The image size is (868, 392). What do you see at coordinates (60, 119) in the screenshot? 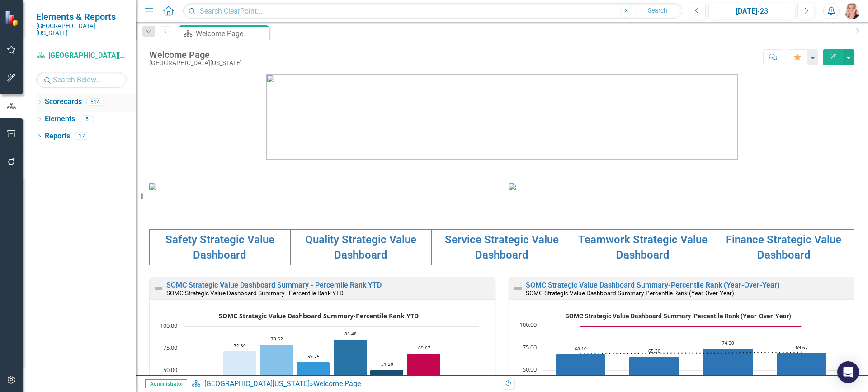
I see `a: Elements` at bounding box center [60, 119].